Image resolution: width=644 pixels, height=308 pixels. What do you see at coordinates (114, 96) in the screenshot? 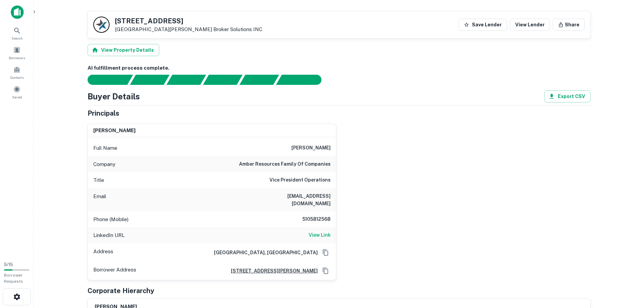
I see `h4: Buyer Details` at bounding box center [114, 96].